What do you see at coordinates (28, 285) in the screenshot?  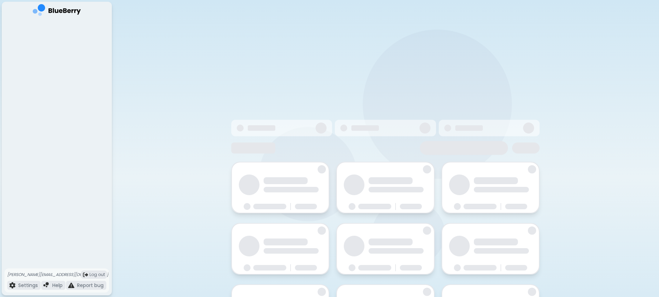 I see `p: Settings` at bounding box center [28, 285].